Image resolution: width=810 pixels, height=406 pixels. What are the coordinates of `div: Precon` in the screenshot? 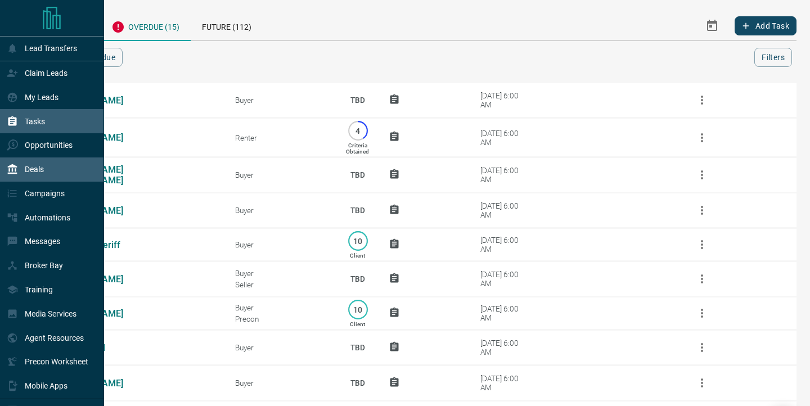 It's located at (281, 319).